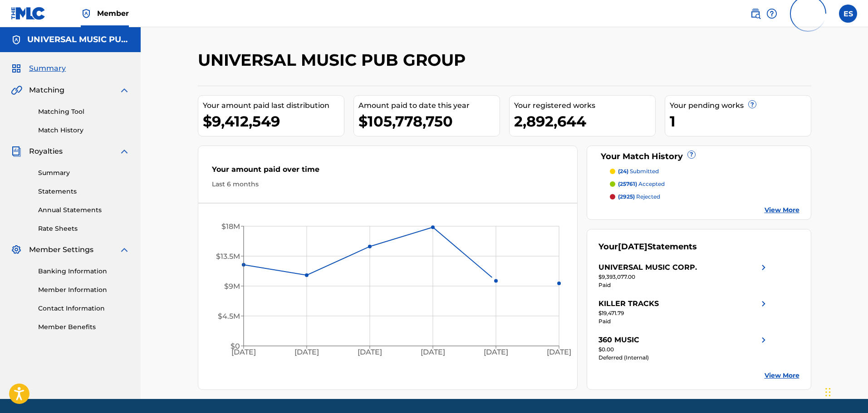  What do you see at coordinates (47, 90) in the screenshot?
I see `span: Matching` at bounding box center [47, 90].